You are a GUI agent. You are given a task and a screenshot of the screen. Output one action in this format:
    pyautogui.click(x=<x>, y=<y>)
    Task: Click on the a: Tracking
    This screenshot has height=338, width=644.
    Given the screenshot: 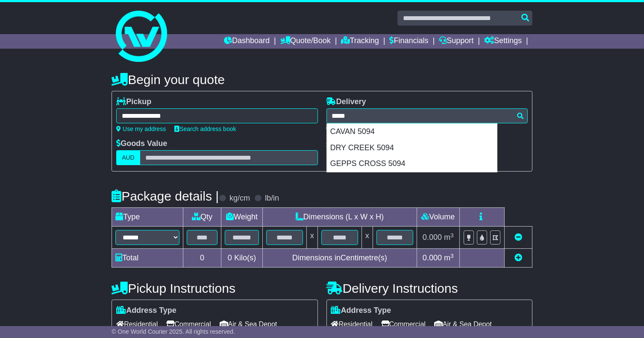 What is the action you would take?
    pyautogui.click(x=360, y=42)
    